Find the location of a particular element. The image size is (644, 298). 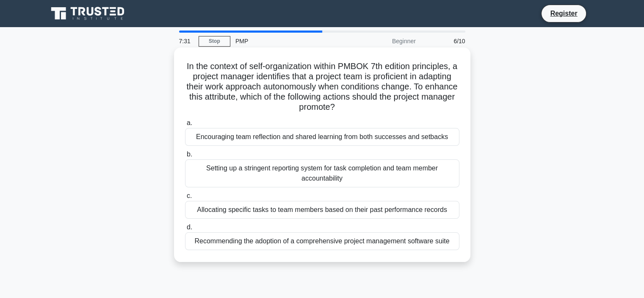

div: 7:31 is located at coordinates (186, 41).